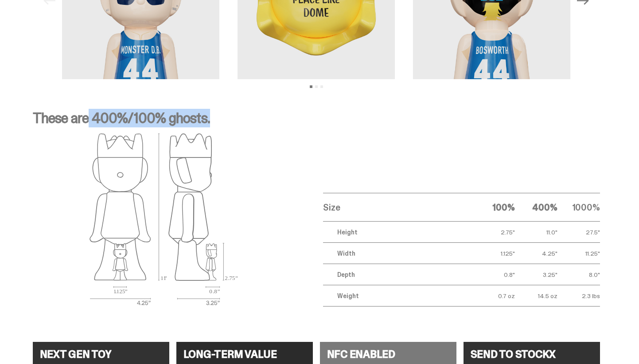 The width and height of the screenshot is (639, 364). What do you see at coordinates (536, 254) in the screenshot?
I see `td: 4.25"` at bounding box center [536, 254].